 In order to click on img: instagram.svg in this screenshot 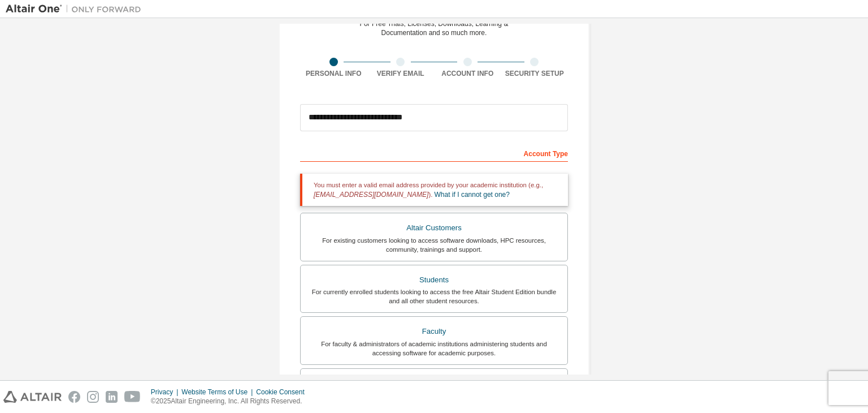, I will do `click(93, 396)`.